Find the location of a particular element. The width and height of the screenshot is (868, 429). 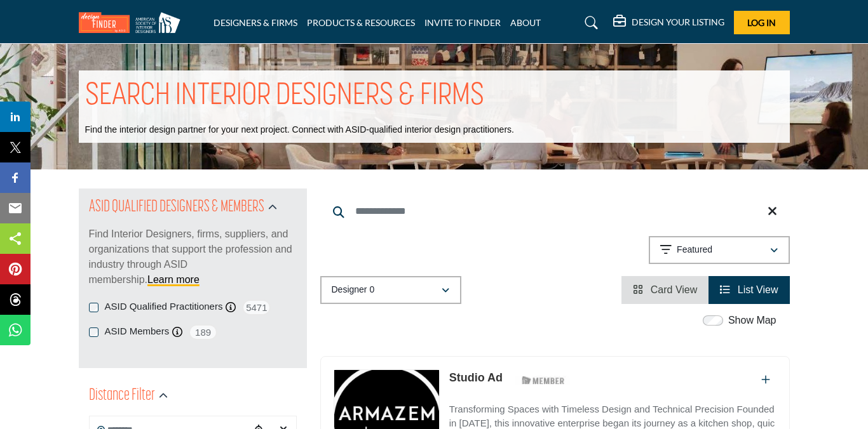

div: DESIGN YOUR LISTING is located at coordinates (668, 23).